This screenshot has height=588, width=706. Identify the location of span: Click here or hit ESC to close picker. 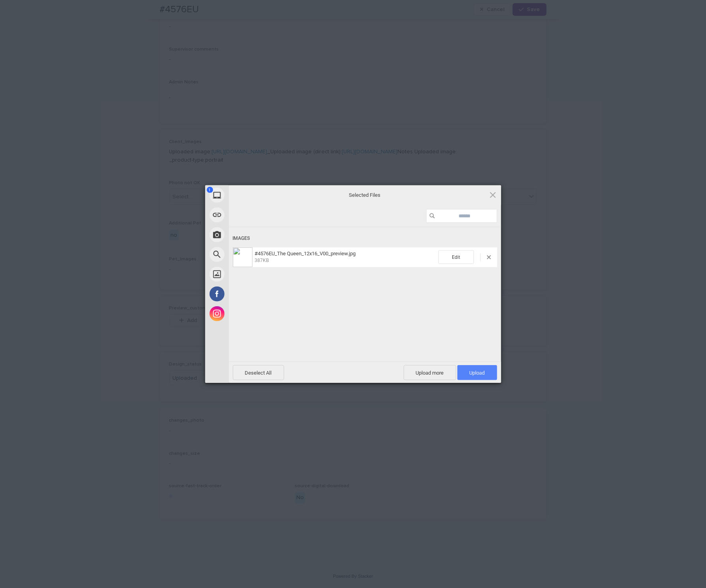
(493, 195).